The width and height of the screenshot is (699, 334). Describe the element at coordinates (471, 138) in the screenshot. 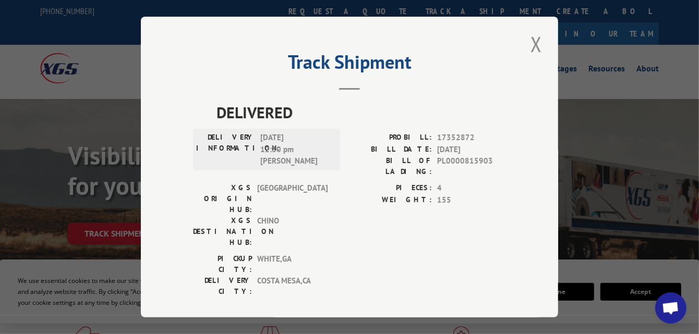

I see `span: 17352872` at that location.